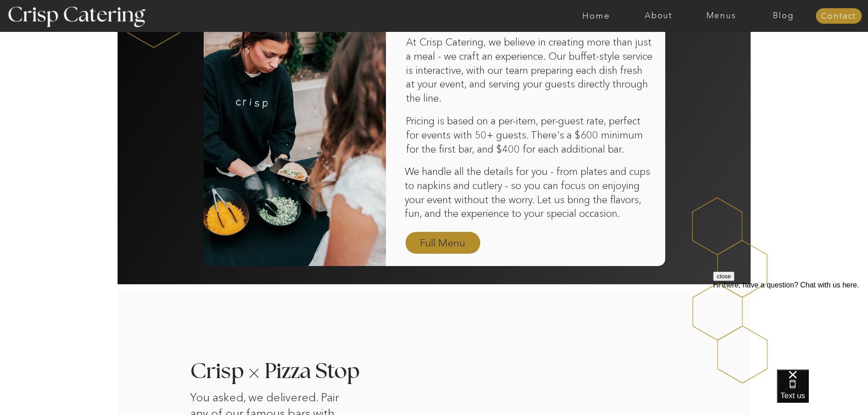  What do you see at coordinates (596, 16) in the screenshot?
I see `a: Home` at bounding box center [596, 16].